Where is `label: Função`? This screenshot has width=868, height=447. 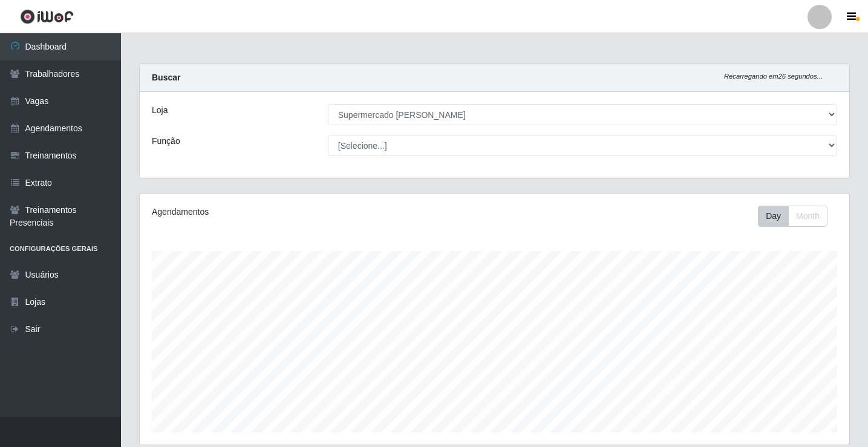
label: Função is located at coordinates (166, 141).